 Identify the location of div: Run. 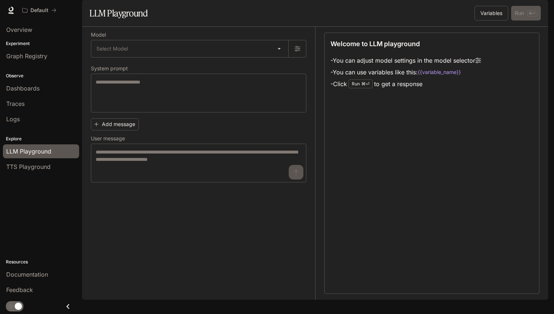
(360, 84).